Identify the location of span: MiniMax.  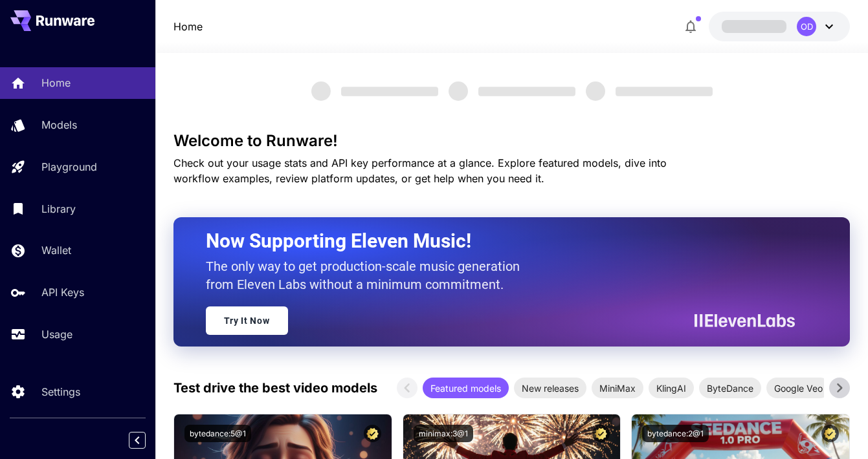
(618, 388).